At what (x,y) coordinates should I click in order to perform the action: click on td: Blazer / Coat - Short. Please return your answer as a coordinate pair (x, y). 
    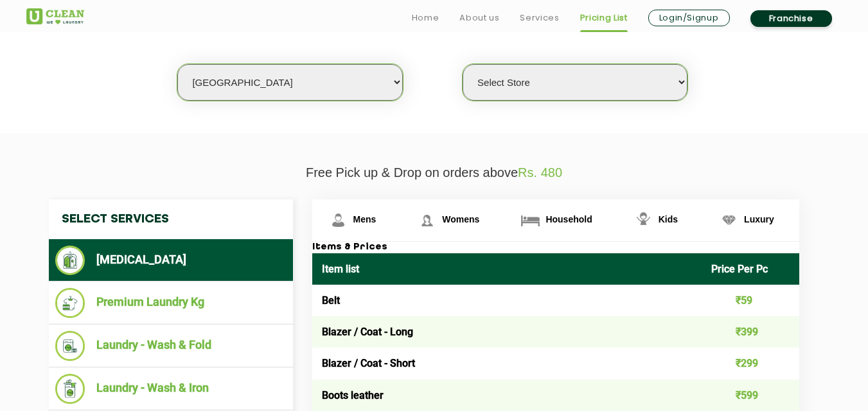
    Looking at the image, I should click on (507, 363).